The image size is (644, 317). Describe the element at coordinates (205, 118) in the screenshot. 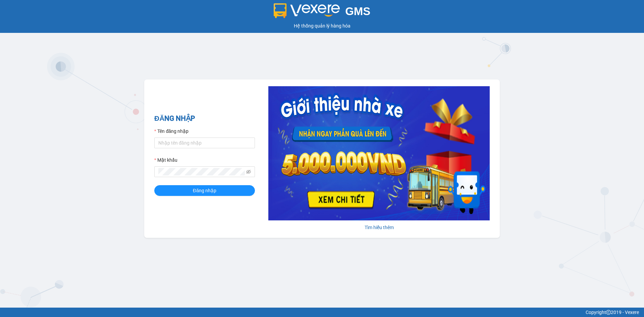

I see `h2: ĐĂNG NHẬP` at that location.